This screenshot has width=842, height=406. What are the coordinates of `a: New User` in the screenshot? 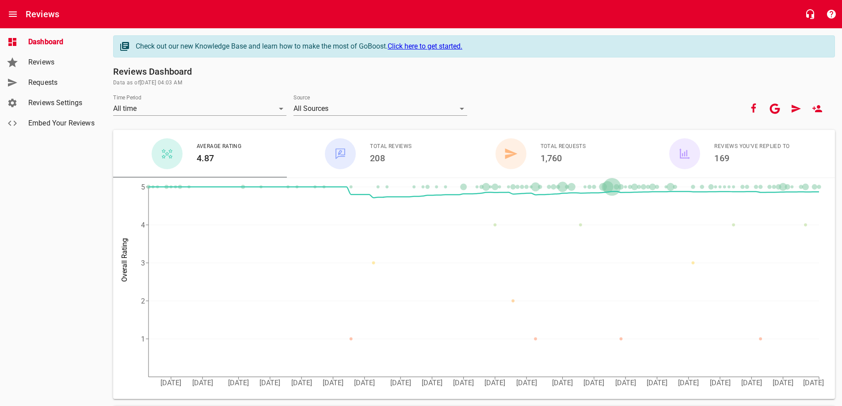 It's located at (817, 109).